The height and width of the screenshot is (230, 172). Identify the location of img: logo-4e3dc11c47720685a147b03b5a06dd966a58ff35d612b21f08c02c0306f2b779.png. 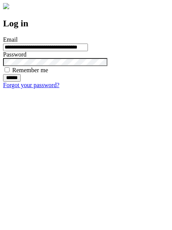
(6, 6).